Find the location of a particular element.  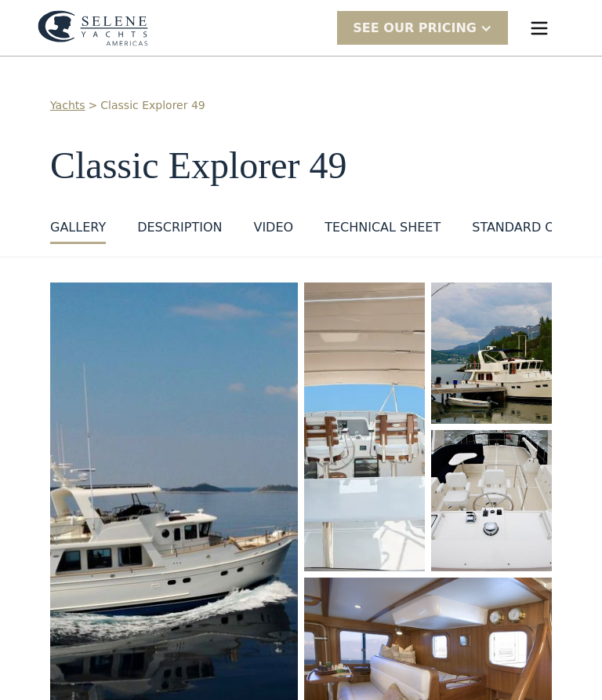

a: Classic Explorer 49 is located at coordinates (152, 105).